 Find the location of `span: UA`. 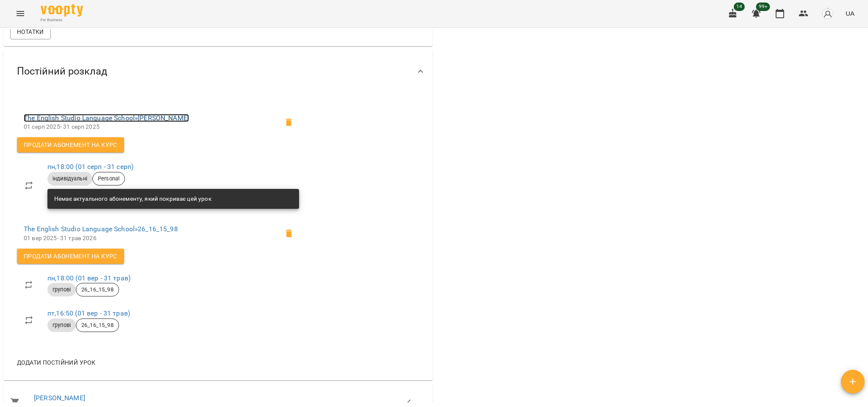

span: UA is located at coordinates (850, 13).